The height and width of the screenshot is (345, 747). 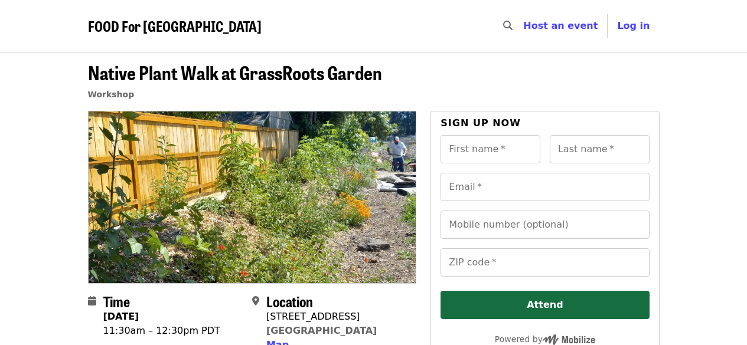 I want to click on img: Powered by Mobilize, so click(x=569, y=340).